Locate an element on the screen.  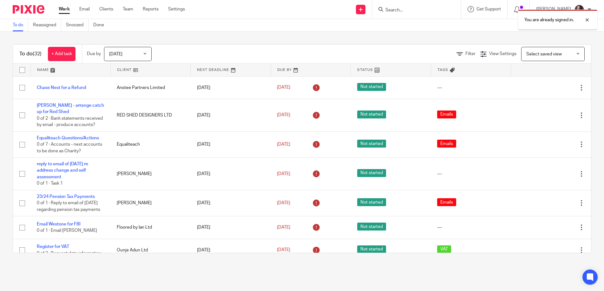
a: Reassigned is located at coordinates (47, 25).